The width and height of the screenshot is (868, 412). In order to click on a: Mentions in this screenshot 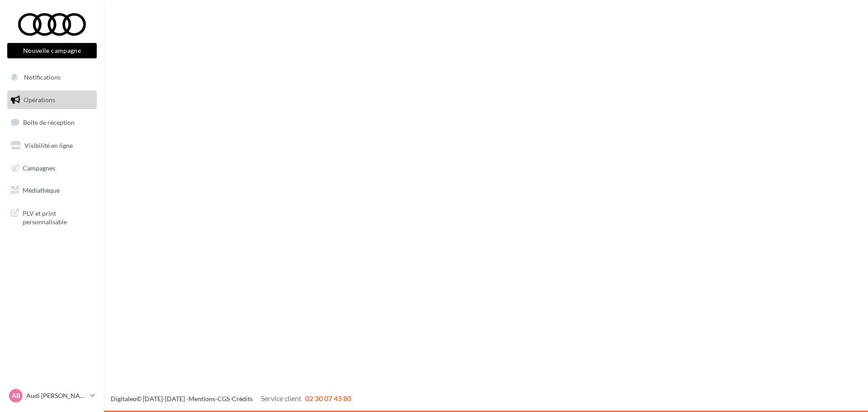, I will do `click(202, 398)`.